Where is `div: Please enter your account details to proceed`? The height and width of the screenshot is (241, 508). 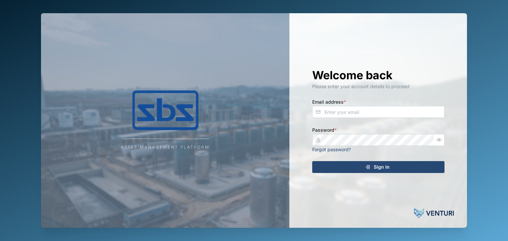 div: Please enter your account details to proceed is located at coordinates (378, 87).